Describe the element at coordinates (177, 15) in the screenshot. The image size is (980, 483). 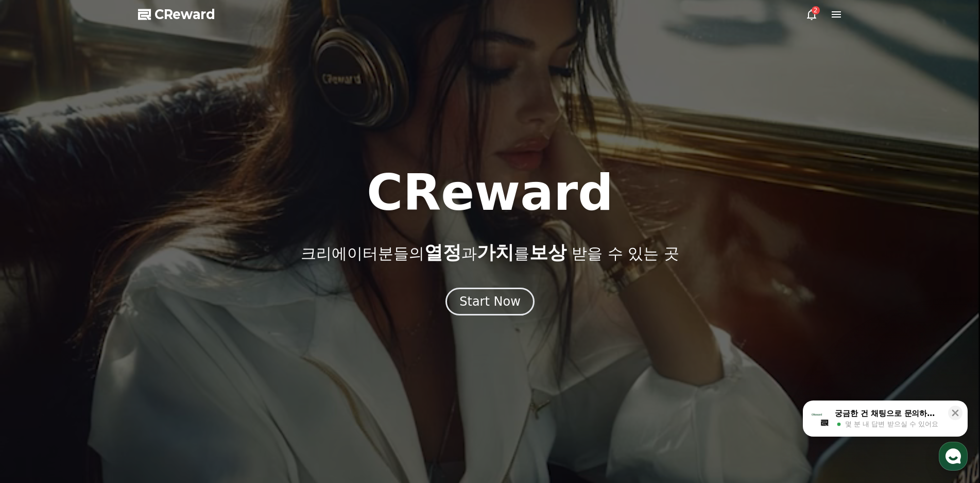
I see `a: CReward` at that location.